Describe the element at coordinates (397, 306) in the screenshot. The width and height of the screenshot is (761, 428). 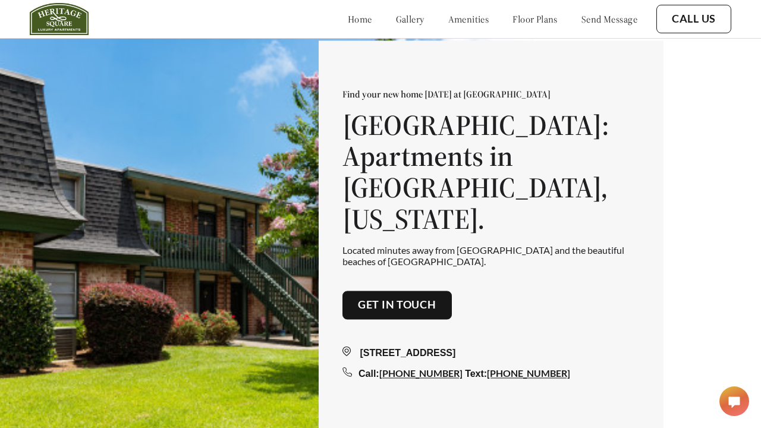
I see `a: Get in touch` at that location.